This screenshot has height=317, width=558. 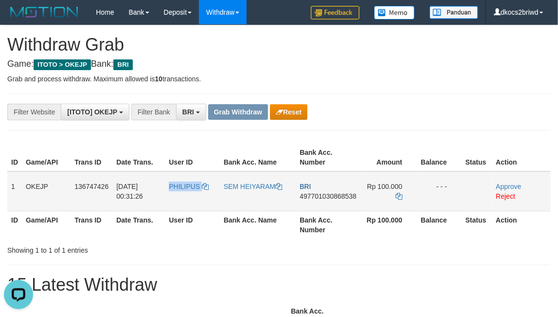 What do you see at coordinates (454, 12) in the screenshot?
I see `img: panduan.png` at bounding box center [454, 12].